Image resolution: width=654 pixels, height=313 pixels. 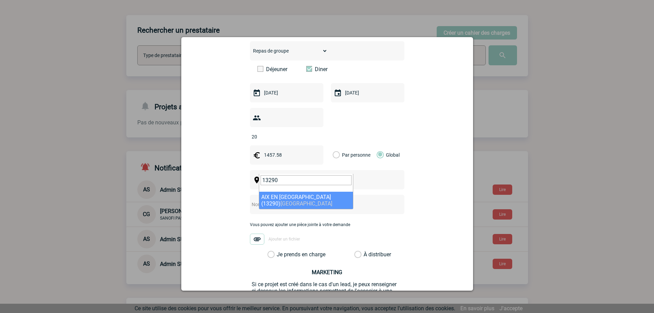 I want to click on input: Budget HT, so click(x=286, y=155).